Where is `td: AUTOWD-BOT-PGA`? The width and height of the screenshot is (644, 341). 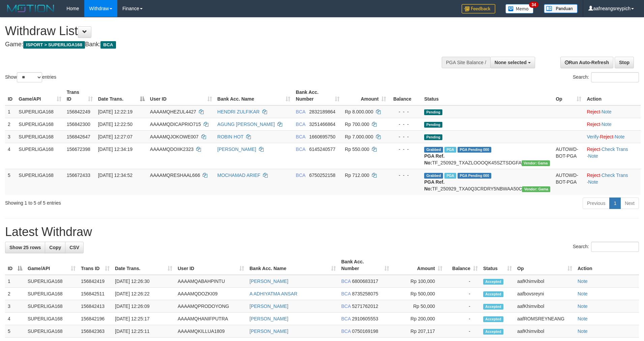 td: AUTOWD-BOT-PGA is located at coordinates (568, 181).